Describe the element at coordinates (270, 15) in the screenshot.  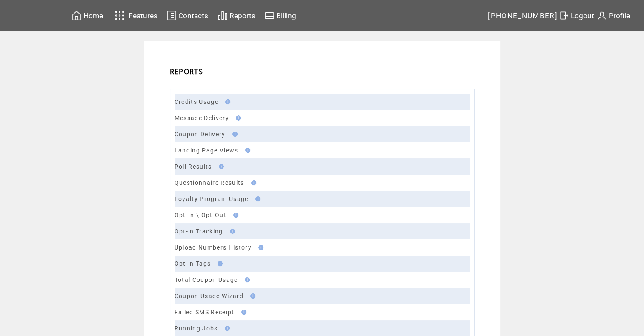
I see `img: creidtcard.svg` at that location.